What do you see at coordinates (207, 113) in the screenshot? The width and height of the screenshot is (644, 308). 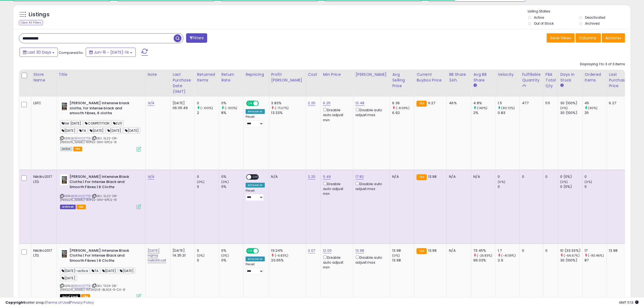 I see `div: 2` at bounding box center [207, 113].